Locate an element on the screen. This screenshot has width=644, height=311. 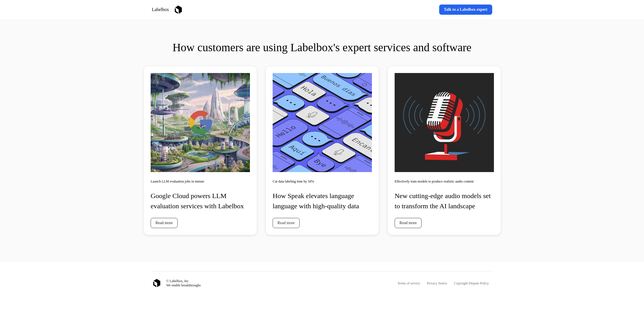
a: Privacy Notice is located at coordinates (437, 283).